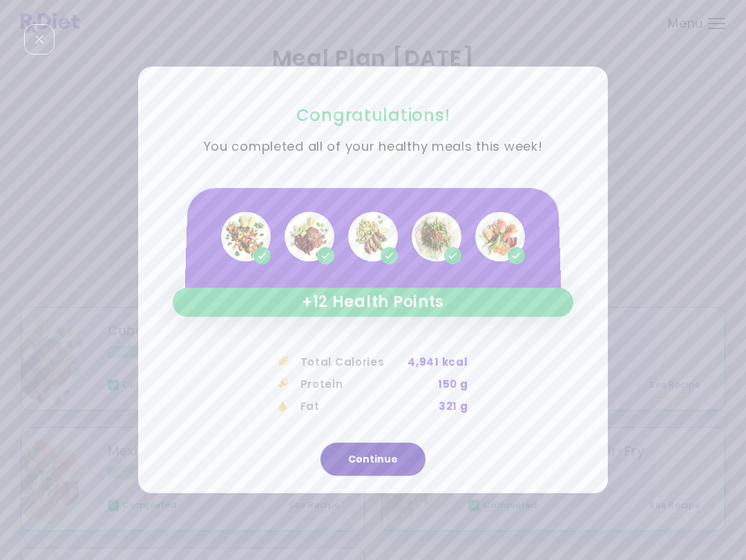 The image size is (746, 560). Describe the element at coordinates (373, 302) in the screenshot. I see `div: +12 Health Points` at that location.